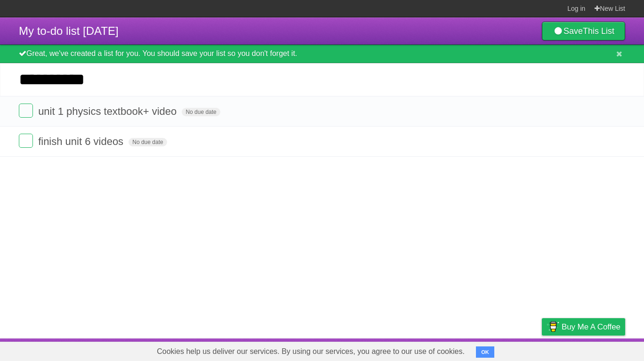 Image resolution: width=644 pixels, height=361 pixels. What do you see at coordinates (485, 352) in the screenshot?
I see `button: OK` at bounding box center [485, 352].